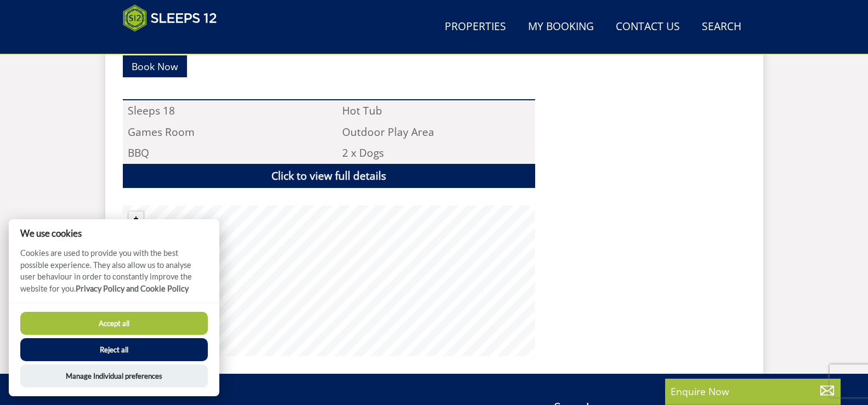  I want to click on button: Reject all, so click(114, 350).